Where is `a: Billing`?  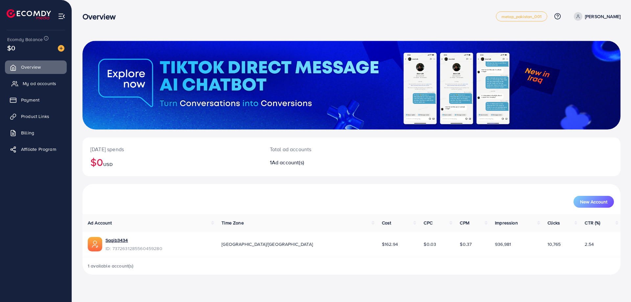 a: Billing is located at coordinates (36, 133).